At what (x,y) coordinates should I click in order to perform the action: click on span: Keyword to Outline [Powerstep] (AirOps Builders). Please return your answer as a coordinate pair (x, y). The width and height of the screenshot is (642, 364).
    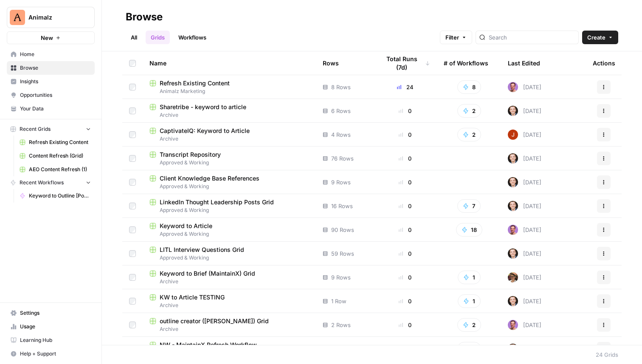
    Looking at the image, I should click on (60, 196).